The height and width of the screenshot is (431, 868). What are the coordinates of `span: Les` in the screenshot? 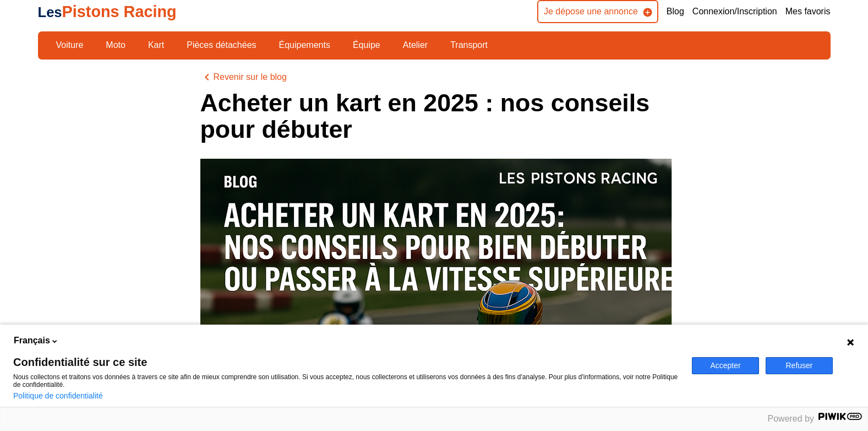 It's located at (50, 12).